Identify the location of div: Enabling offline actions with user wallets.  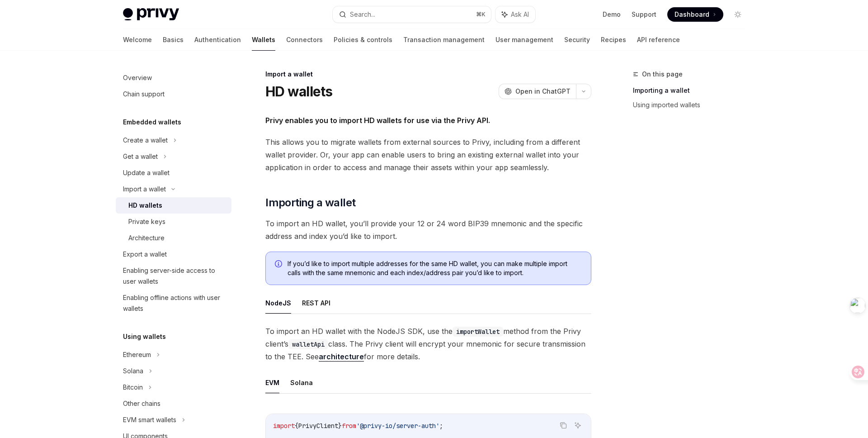
(175, 303).